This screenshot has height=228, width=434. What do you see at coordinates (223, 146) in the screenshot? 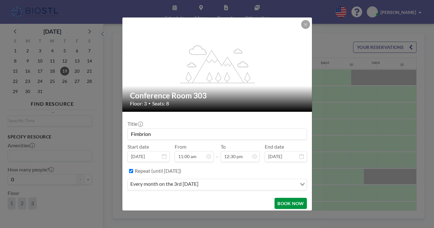
I see `label: To` at bounding box center [223, 146].